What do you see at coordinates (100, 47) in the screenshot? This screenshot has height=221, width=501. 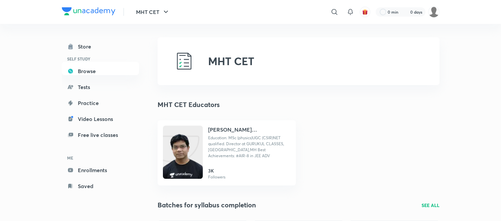 I see `a: Store` at bounding box center [100, 47].